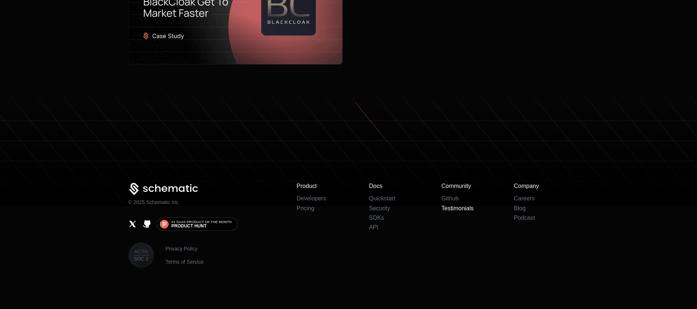 The height and width of the screenshot is (309, 697). I want to click on h3: Community, so click(469, 186).